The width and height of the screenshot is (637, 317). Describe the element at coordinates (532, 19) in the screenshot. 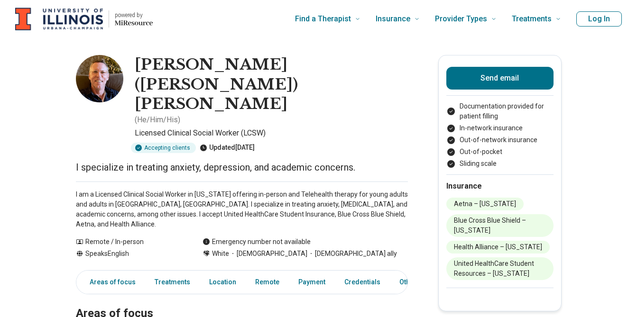

I see `span: Treatments` at that location.